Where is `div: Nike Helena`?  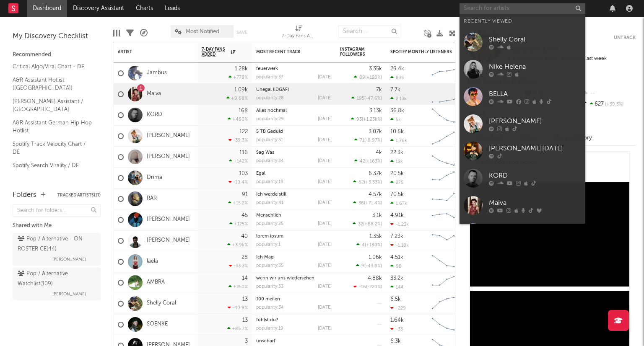 div: Nike Helena is located at coordinates (535, 66).